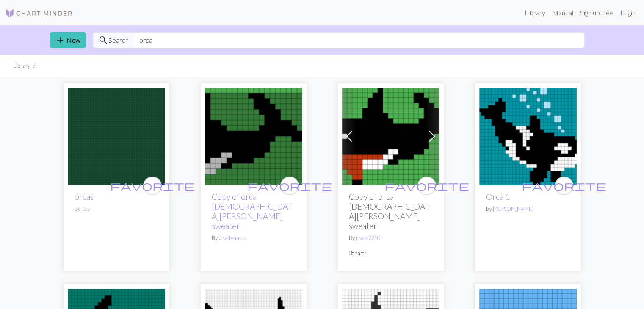 The image size is (644, 309). What do you see at coordinates (85, 208) in the screenshot?
I see `a: izzy` at bounding box center [85, 208].